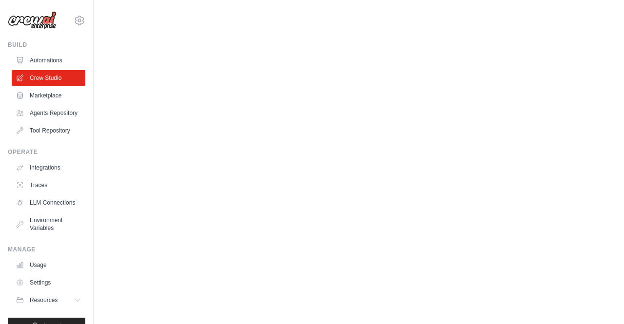 This screenshot has width=624, height=324. What do you see at coordinates (32, 20) in the screenshot?
I see `img: Logo` at bounding box center [32, 20].